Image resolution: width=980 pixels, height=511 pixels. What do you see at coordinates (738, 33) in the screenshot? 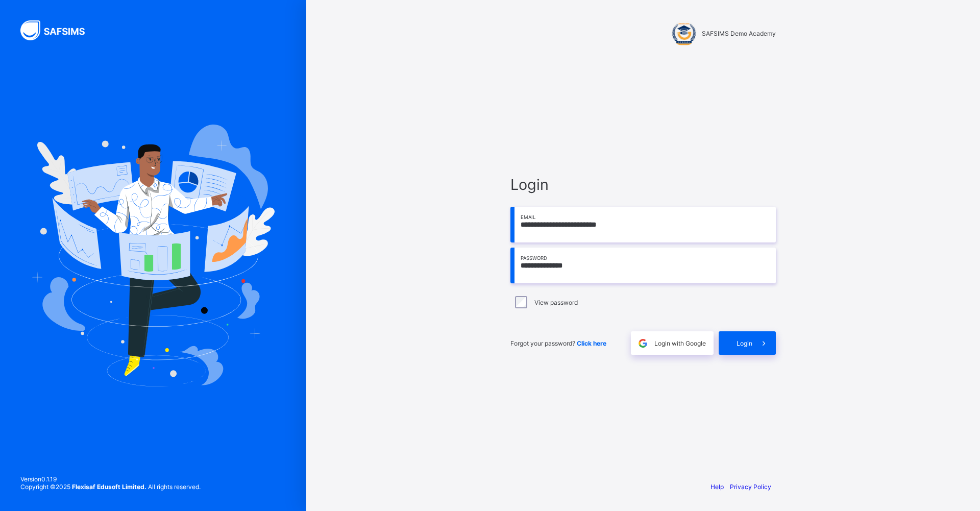
I see `span: SAFSIMS Demo Academy` at bounding box center [738, 33].